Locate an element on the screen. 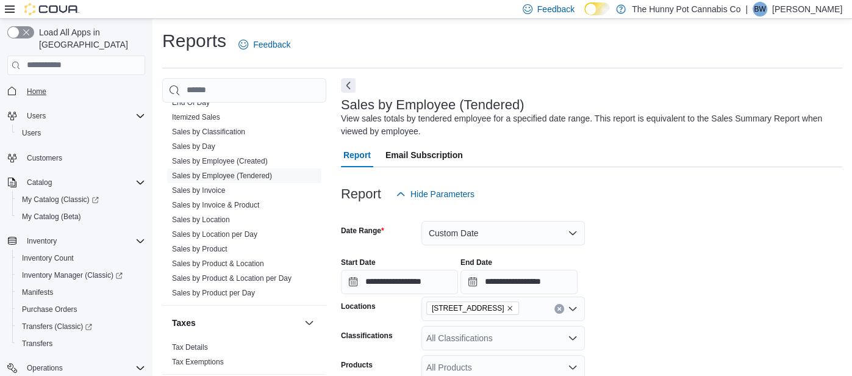 The width and height of the screenshot is (852, 376). span: Report is located at coordinates (357, 155).